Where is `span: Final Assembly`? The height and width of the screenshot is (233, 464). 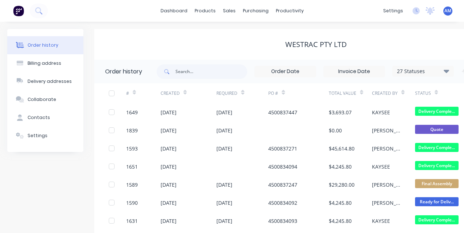 span: Final Assembly is located at coordinates (436, 184).